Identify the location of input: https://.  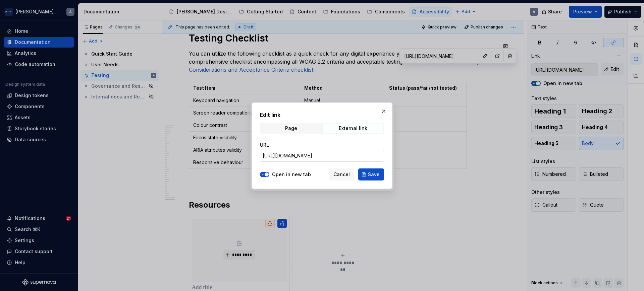
(322, 156).